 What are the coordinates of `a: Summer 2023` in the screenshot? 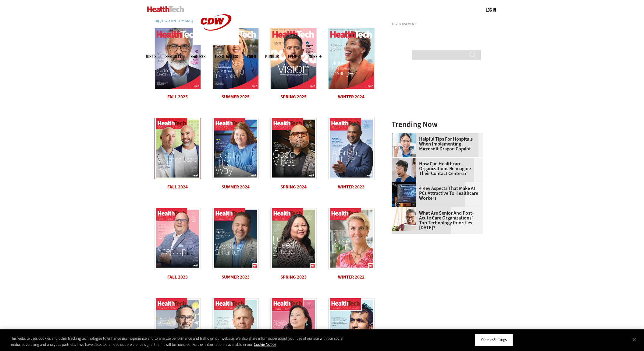 It's located at (235, 277).